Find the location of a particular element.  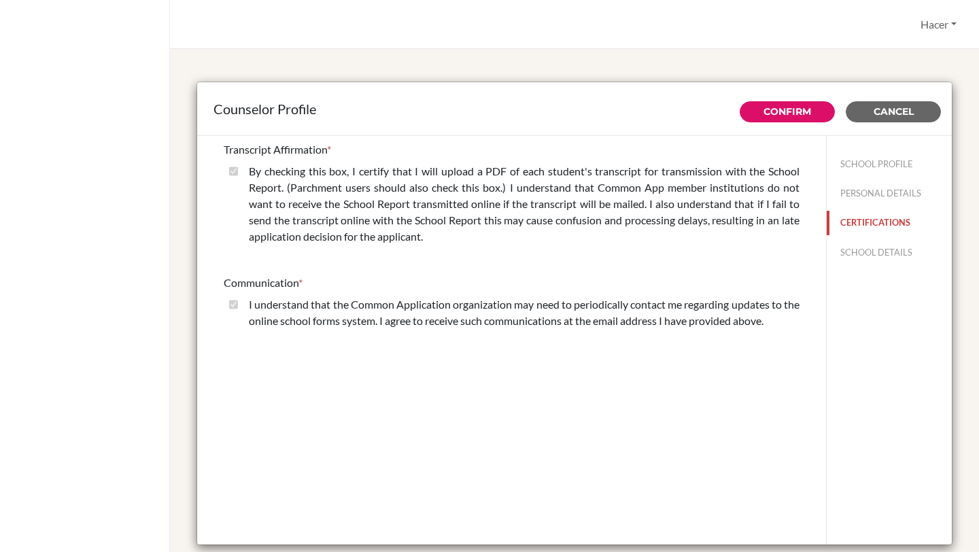

label: I understand that the Common Application organization may need to periodically contact me regardi... is located at coordinates (524, 313).